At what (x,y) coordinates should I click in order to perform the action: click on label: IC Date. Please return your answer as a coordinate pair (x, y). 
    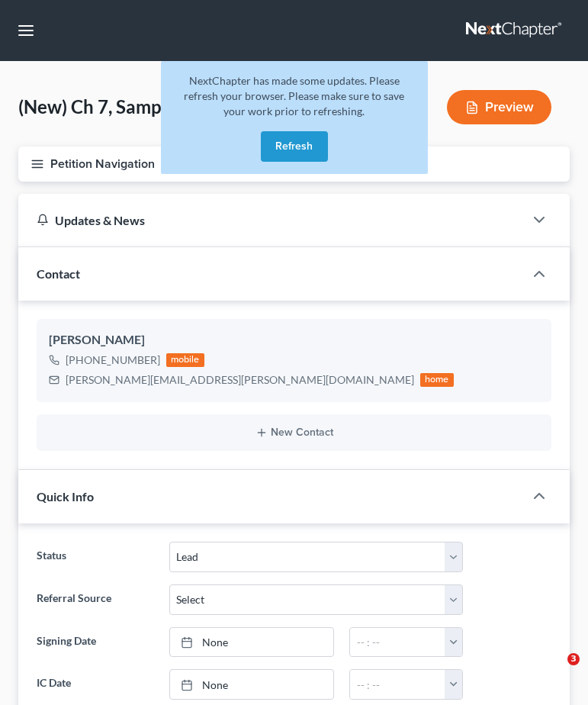
    Looking at the image, I should click on (96, 685).